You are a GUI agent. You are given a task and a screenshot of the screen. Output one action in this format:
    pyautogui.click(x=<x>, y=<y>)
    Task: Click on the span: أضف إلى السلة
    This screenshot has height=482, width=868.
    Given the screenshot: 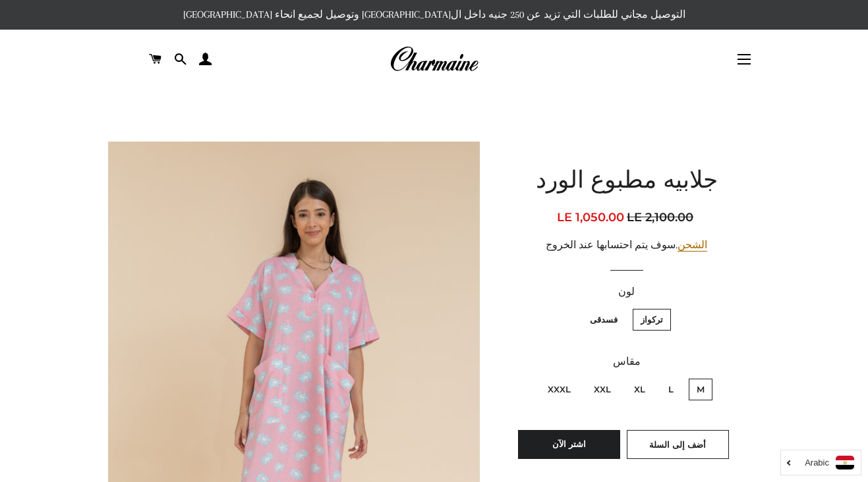 What is the action you would take?
    pyautogui.click(x=677, y=444)
    